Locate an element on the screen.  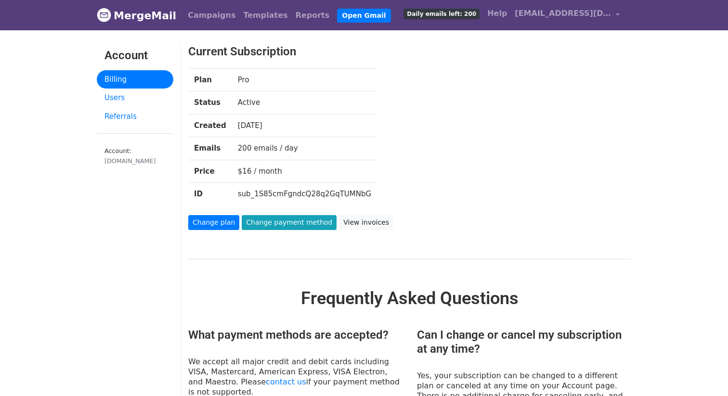
td: Active is located at coordinates (304, 103).